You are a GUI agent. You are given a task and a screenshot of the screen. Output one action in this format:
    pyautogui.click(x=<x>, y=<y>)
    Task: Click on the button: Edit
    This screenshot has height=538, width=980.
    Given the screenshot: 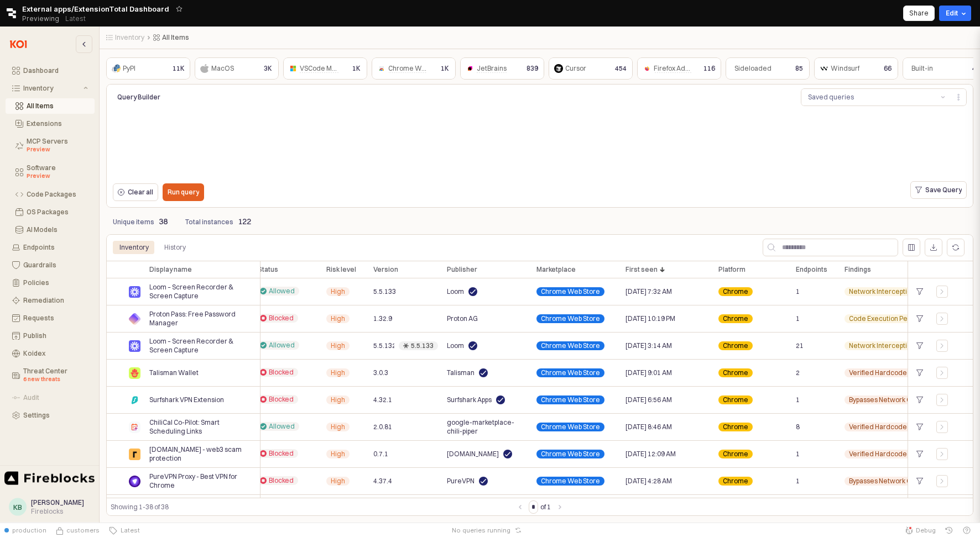 What is the action you would take?
    pyautogui.click(x=955, y=14)
    